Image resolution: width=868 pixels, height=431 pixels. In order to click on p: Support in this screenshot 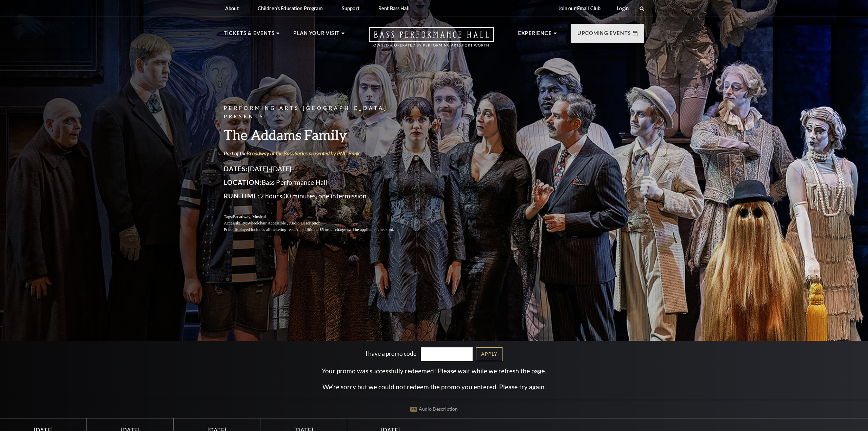, I will do `click(351, 8)`.